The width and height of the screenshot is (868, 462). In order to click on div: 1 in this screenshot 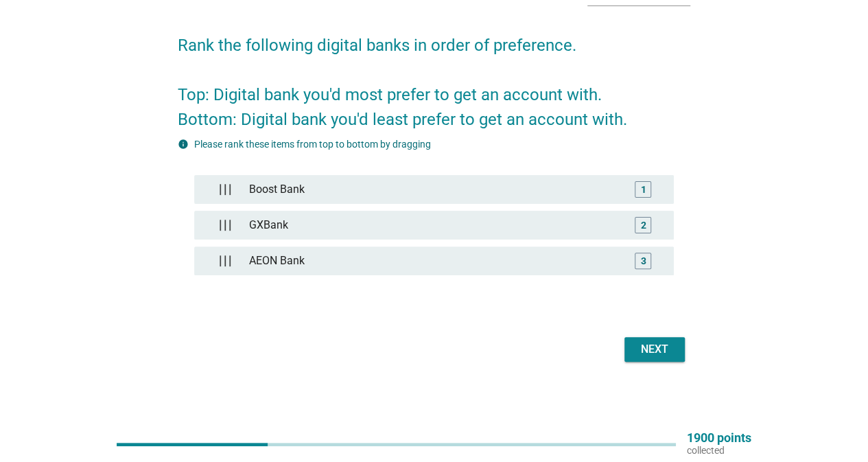, I will do `click(643, 190)`.